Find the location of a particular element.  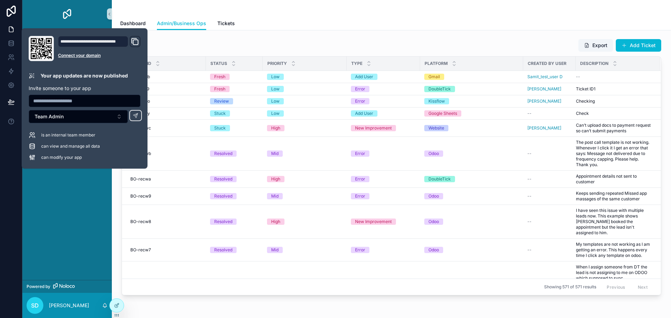

a: BO-recw9 is located at coordinates (166, 196).